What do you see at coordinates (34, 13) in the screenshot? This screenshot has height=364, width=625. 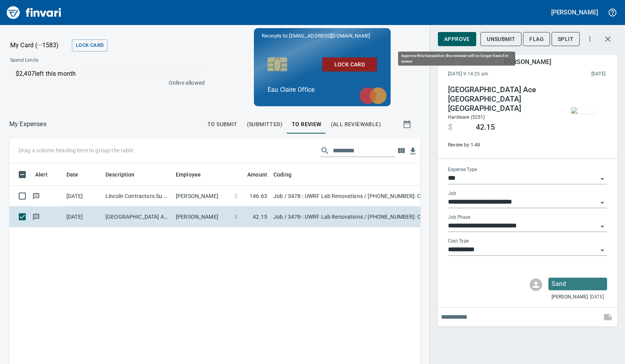 I see `img: Finvari` at bounding box center [34, 13].